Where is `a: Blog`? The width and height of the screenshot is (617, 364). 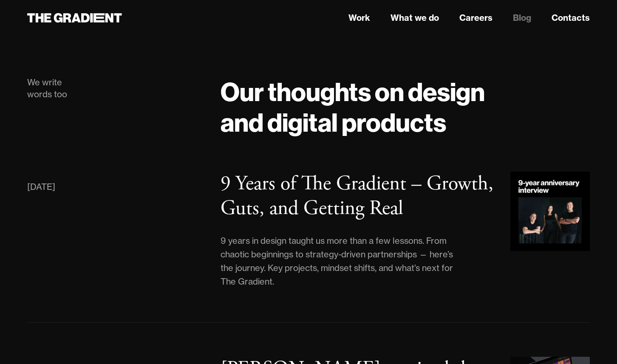 a: Blog is located at coordinates (522, 18).